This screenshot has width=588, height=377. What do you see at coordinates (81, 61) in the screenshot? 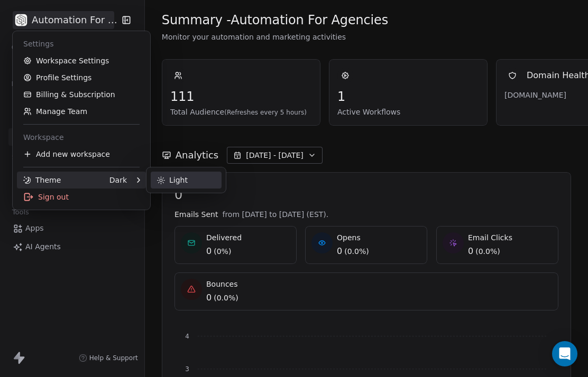
I see `a: Workspace Settings` at bounding box center [81, 61].